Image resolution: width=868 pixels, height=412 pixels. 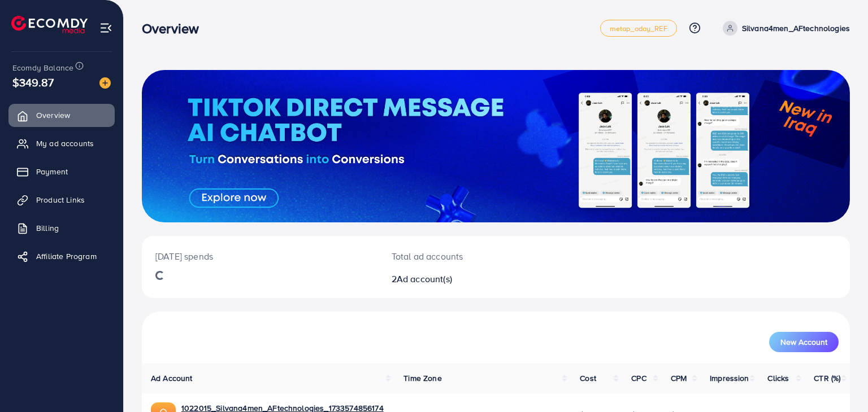 What do you see at coordinates (48, 228) in the screenshot?
I see `span: Billing` at bounding box center [48, 228].